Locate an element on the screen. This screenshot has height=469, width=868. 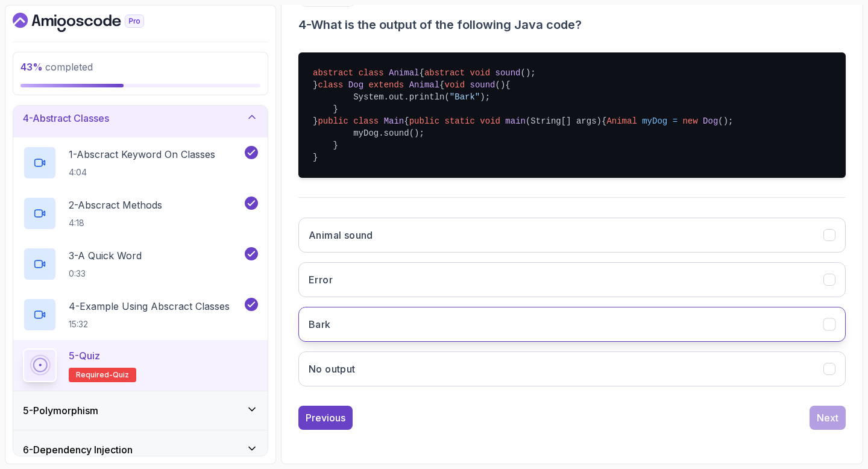
button: 4-Abstract Classes is located at coordinates (140, 118).